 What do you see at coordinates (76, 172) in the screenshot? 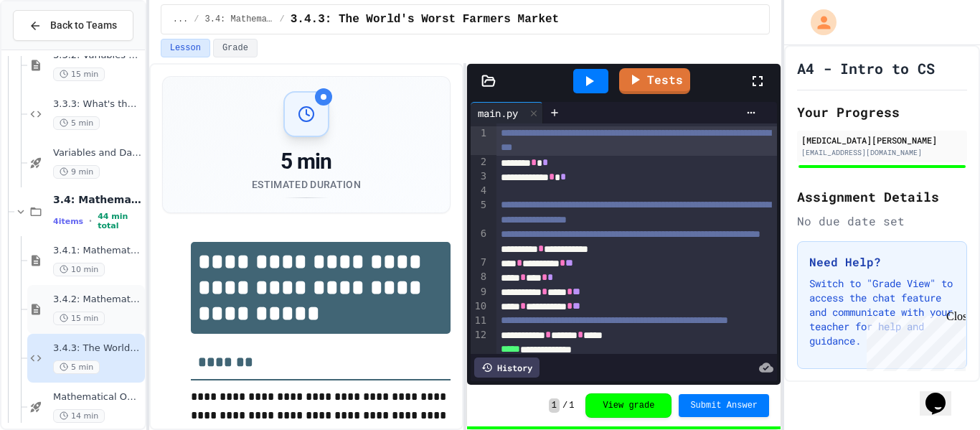
I see `span: 9 min` at bounding box center [76, 172].